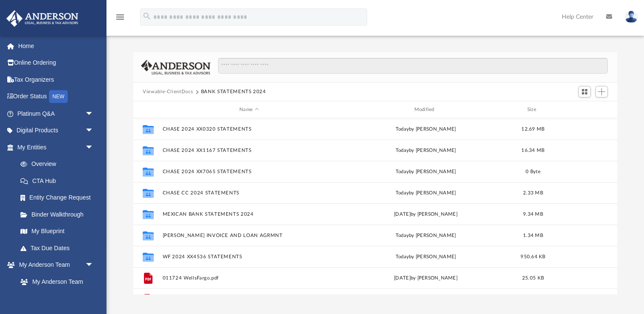  I want to click on button: BANK STATEMENTS 2024, so click(233, 92).